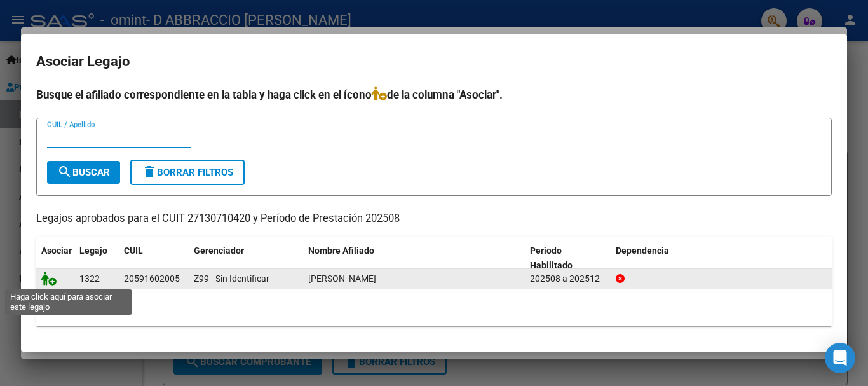  I want to click on datatable-header-cell: Dependencia, so click(721, 258).